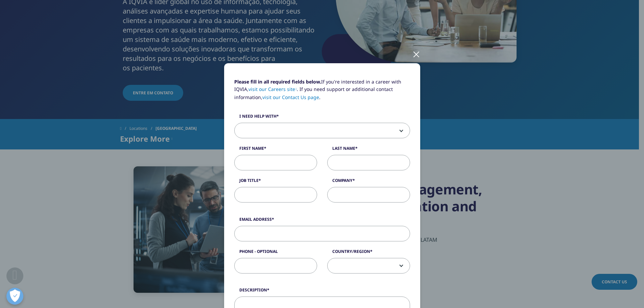 Image resolution: width=644 pixels, height=308 pixels. What do you see at coordinates (368, 253) in the screenshot?
I see `label: Country/Region` at bounding box center [368, 253].